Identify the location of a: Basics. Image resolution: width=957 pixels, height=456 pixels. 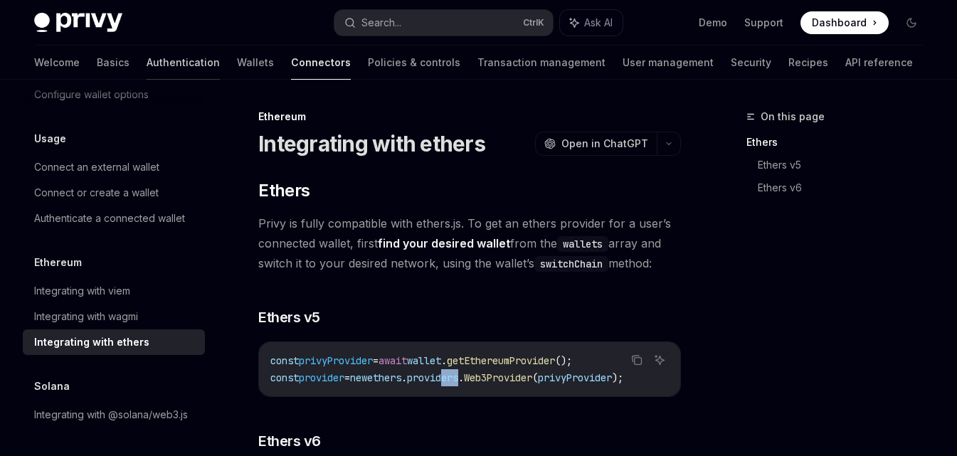
(113, 63).